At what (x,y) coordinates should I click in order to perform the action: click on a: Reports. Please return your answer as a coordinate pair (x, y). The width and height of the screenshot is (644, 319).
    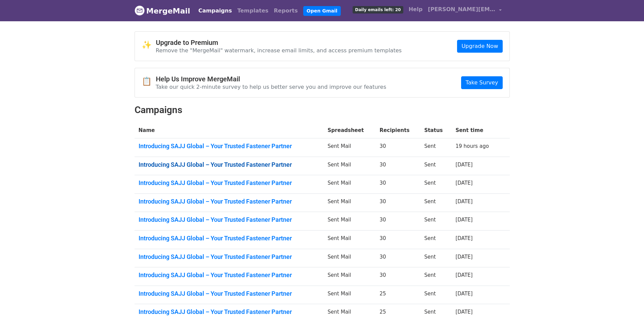
    Looking at the image, I should click on (286, 11).